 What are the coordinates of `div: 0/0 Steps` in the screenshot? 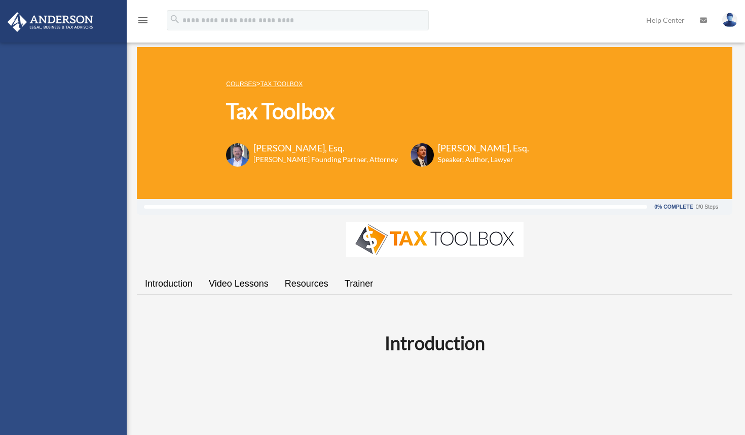 It's located at (707, 207).